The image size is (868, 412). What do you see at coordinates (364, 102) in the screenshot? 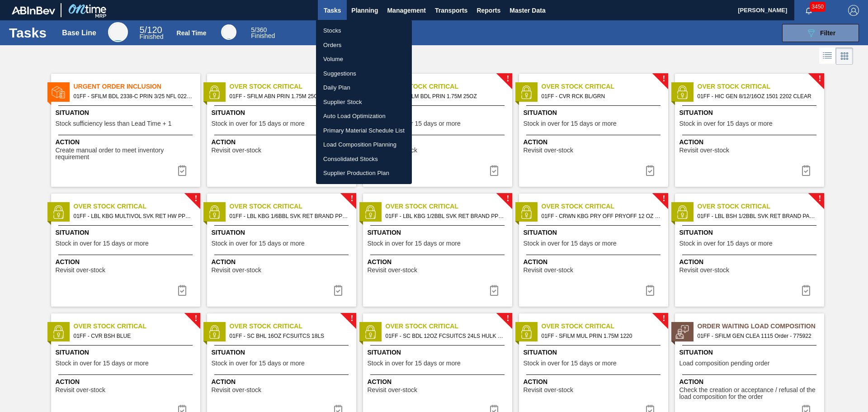
I see `li: Supplier Stock` at bounding box center [364, 102].